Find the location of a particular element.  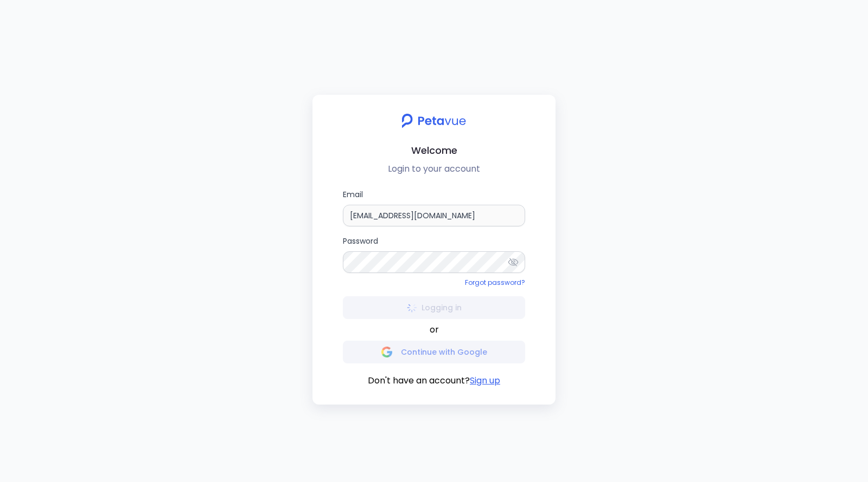

img: petavue logo is located at coordinates (434, 121).